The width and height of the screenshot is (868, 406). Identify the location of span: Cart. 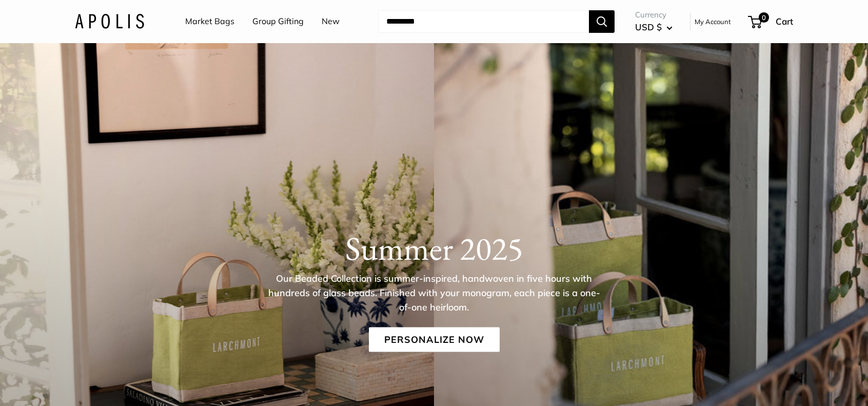
(784, 21).